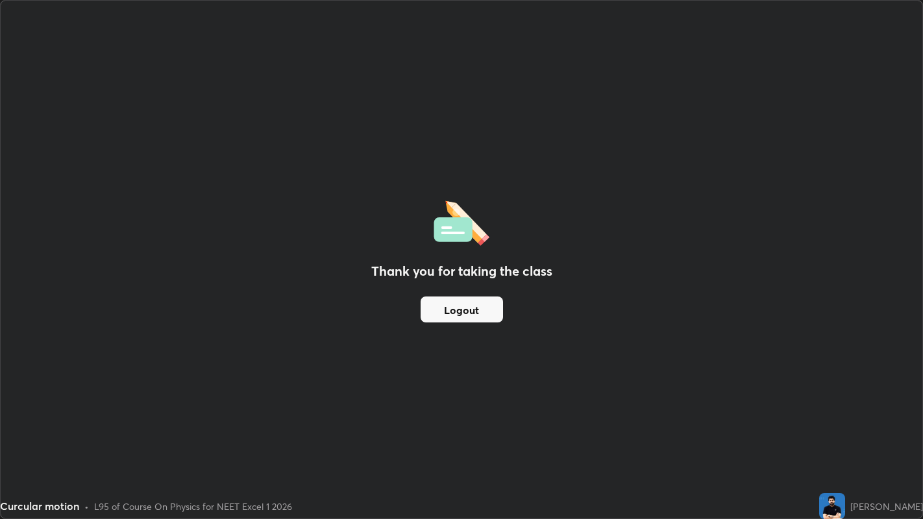 The width and height of the screenshot is (923, 519). I want to click on img: 83a18a2ccf0346ec988349b1c8dfe260.jpg, so click(832, 506).